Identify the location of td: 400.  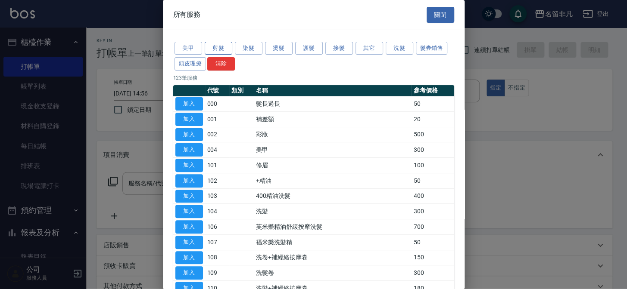
(432, 196).